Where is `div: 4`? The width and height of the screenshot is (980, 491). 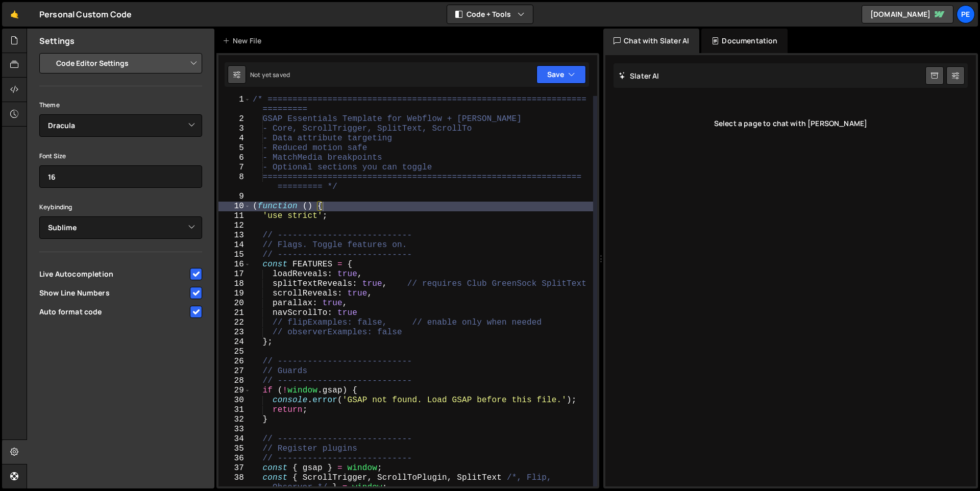 div: 4 is located at coordinates (234, 138).